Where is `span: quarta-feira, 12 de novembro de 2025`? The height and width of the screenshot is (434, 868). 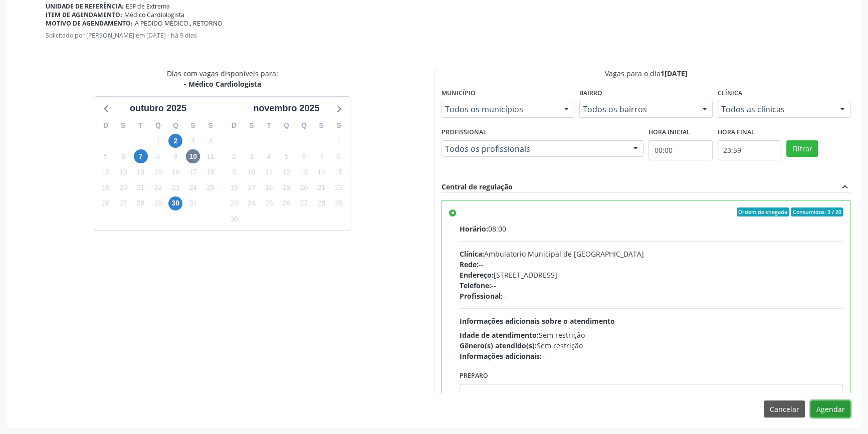 span: quarta-feira, 12 de novembro de 2025 is located at coordinates (286, 173).